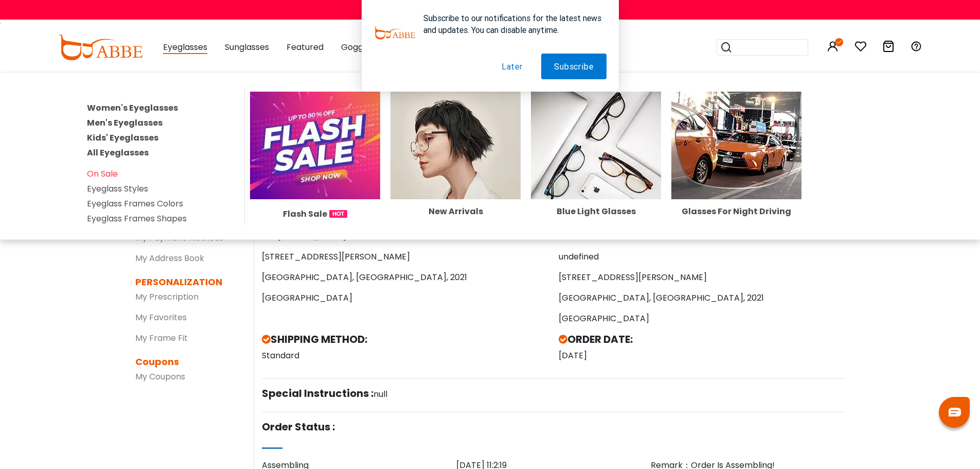 The image size is (980, 469). Describe the element at coordinates (161, 317) in the screenshot. I see `a: My Favorites` at that location.